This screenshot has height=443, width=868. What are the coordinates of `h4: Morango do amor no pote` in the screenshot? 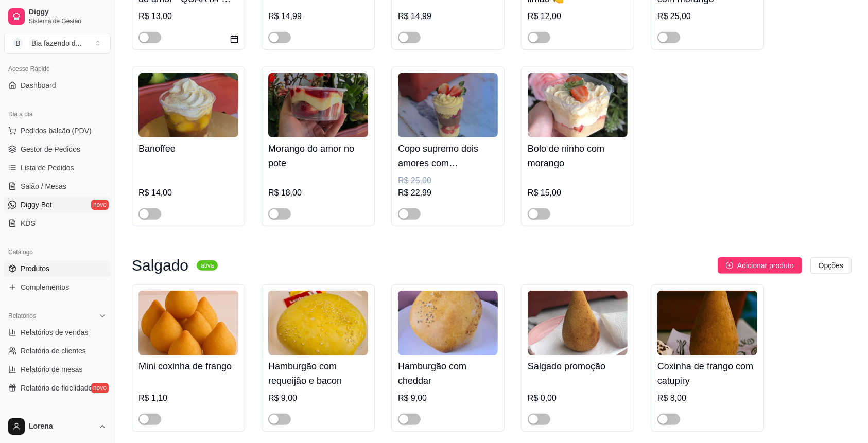 It's located at (318, 156).